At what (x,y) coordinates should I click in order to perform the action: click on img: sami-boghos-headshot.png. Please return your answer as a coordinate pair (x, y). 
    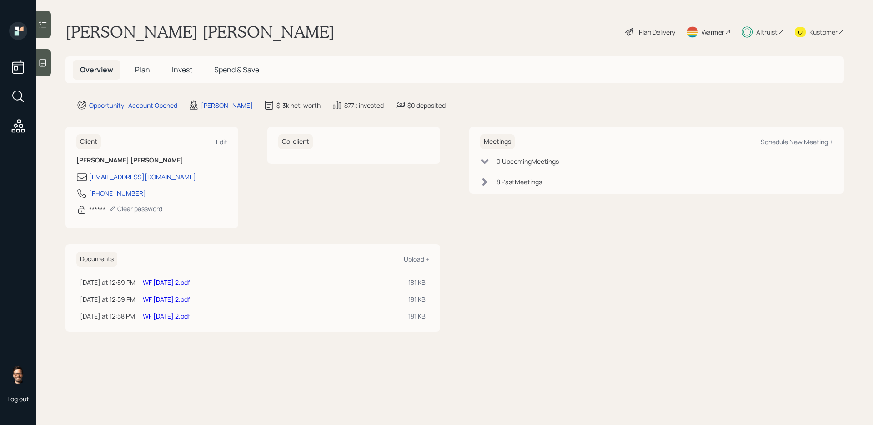
    Looking at the image, I should click on (18, 374).